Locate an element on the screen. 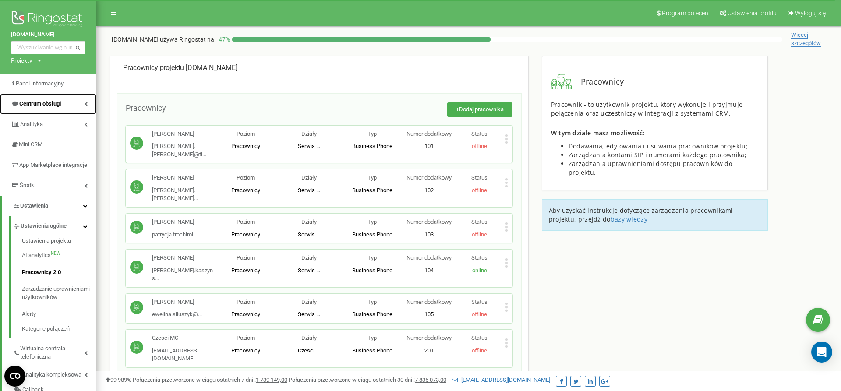 The width and height of the screenshot is (841, 391). u: 1 739 149,00 is located at coordinates (272, 380).